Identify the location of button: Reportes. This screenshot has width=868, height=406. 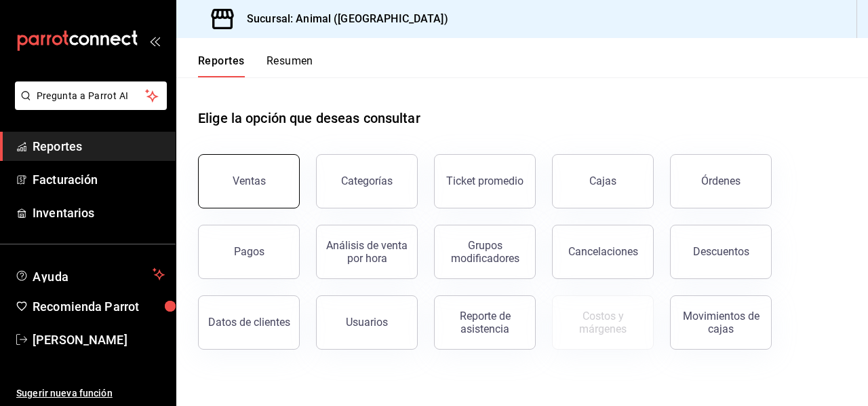
(221, 66).